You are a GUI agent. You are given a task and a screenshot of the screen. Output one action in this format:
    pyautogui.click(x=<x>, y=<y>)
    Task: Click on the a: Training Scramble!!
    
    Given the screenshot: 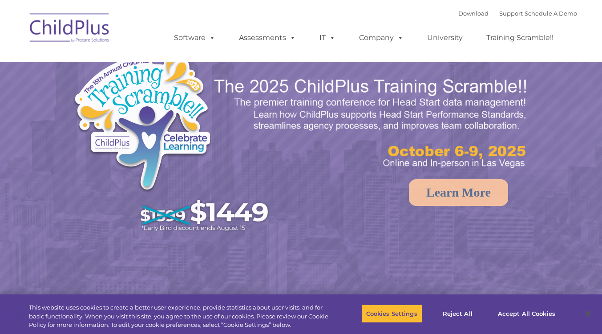 What is the action you would take?
    pyautogui.click(x=519, y=38)
    